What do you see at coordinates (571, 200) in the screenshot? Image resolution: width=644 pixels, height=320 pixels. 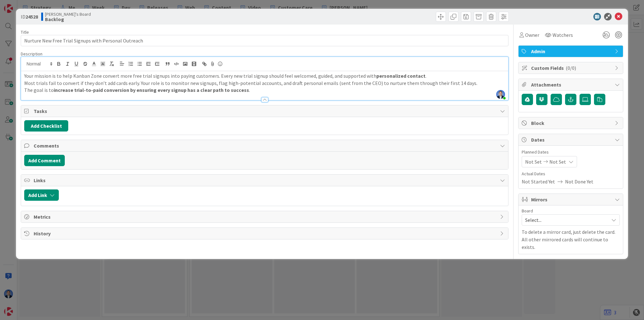 I see `span: Mirrors` at bounding box center [571, 200].